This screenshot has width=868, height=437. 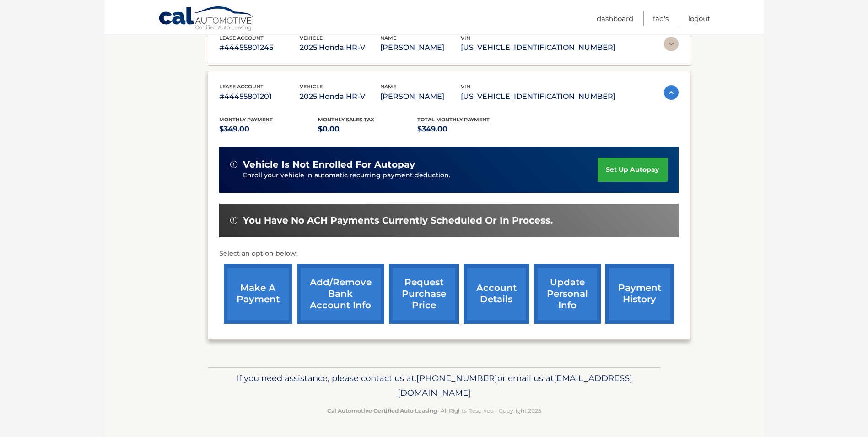 I want to click on p: $0.00, so click(x=368, y=129).